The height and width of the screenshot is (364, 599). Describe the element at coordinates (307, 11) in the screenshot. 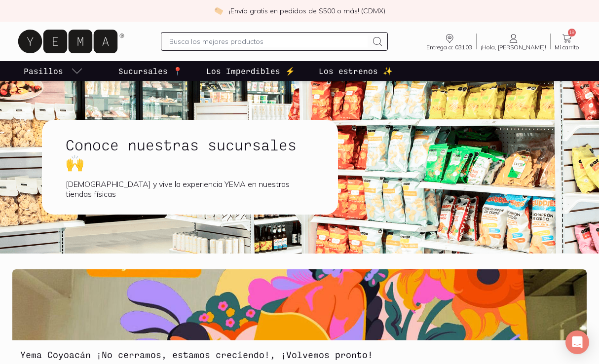

I see `p: ¡Envío gratis en pedidos de $500 o más! (CDMX)` at that location.